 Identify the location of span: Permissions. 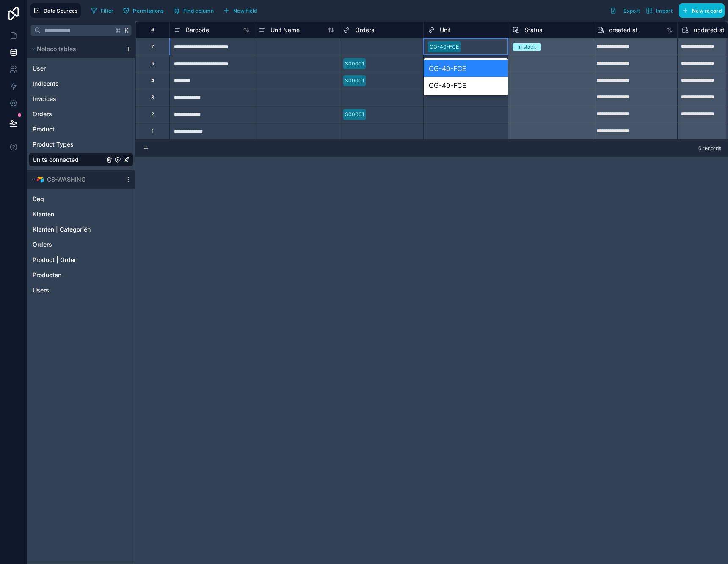
(148, 11).